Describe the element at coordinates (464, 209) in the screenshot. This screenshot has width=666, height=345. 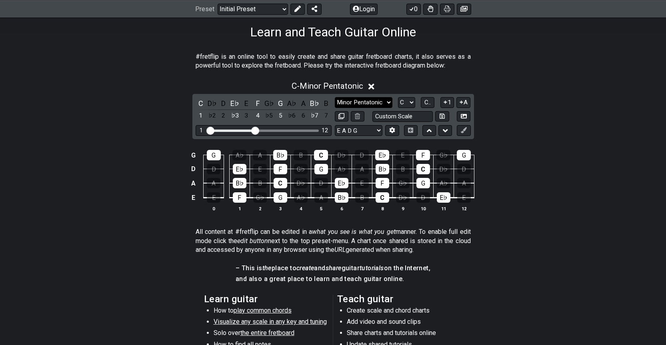
I see `th: 12` at that location.